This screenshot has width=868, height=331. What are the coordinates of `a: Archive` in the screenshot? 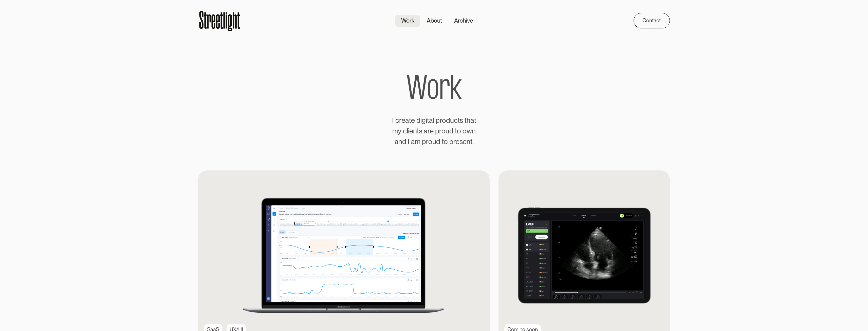 It's located at (464, 21).